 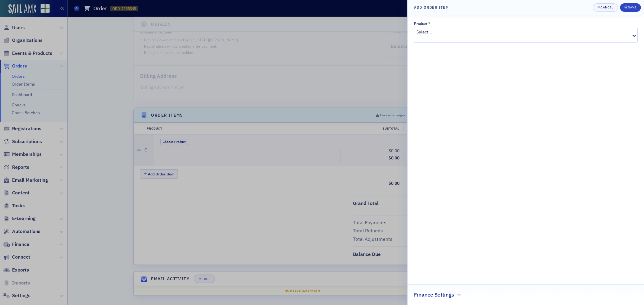 What do you see at coordinates (421, 23) in the screenshot?
I see `div: Product` at bounding box center [421, 23].